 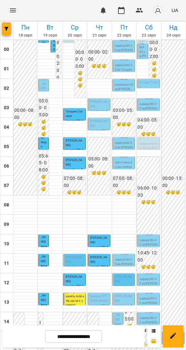 I want to click on h6: 14, so click(x=6, y=322).